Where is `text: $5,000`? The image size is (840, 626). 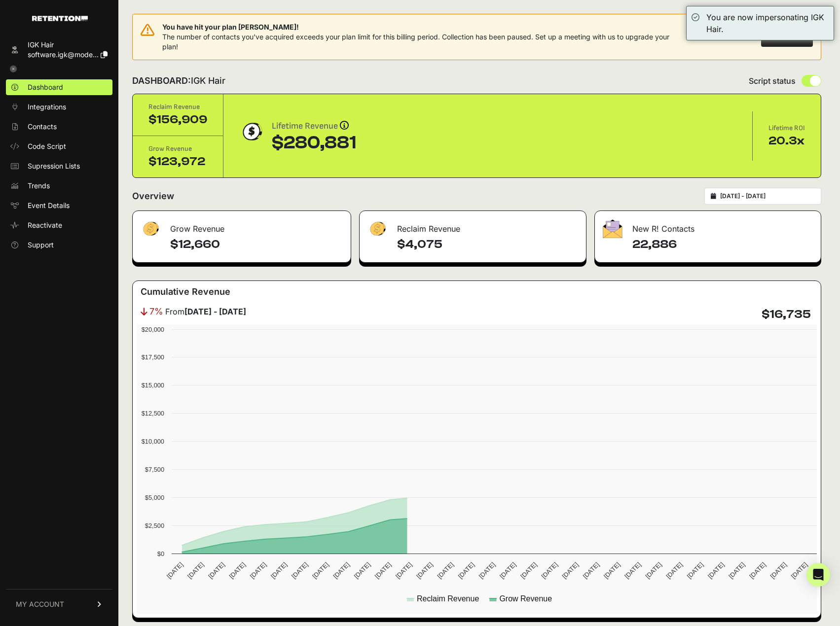 text: $5,000 is located at coordinates (154, 498).